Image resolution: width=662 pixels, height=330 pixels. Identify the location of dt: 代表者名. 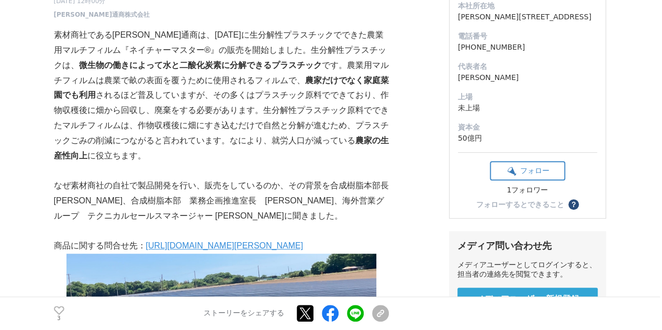
(527, 66).